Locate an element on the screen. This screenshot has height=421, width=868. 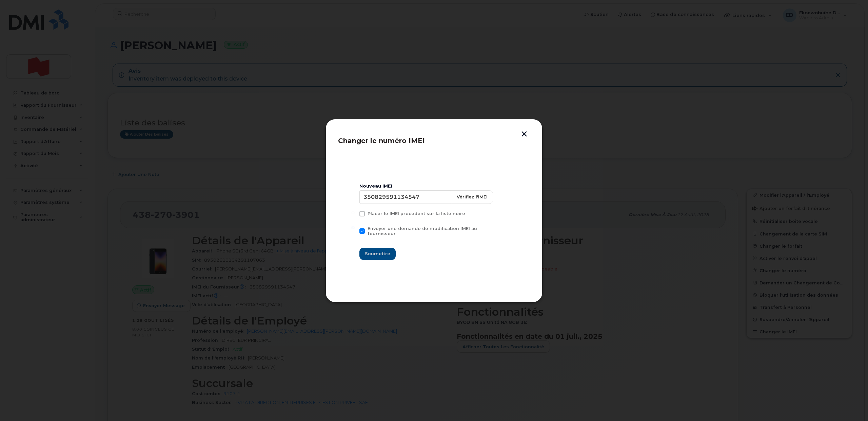
div: Nouveau IMEI is located at coordinates (434, 186).